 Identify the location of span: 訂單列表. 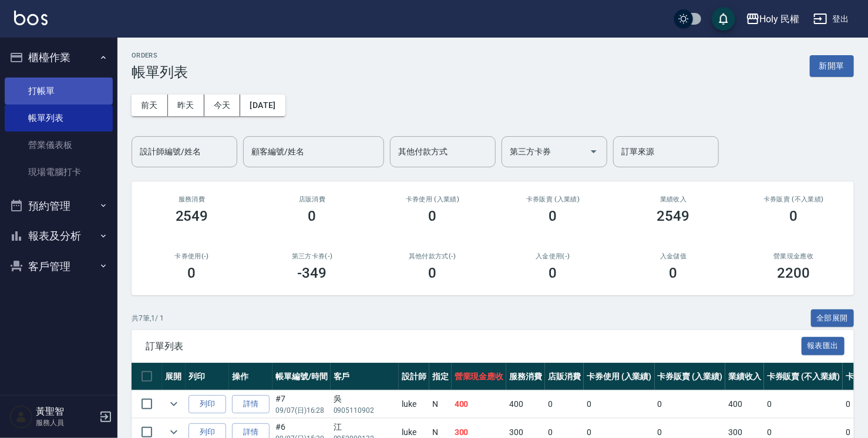
(474, 347).